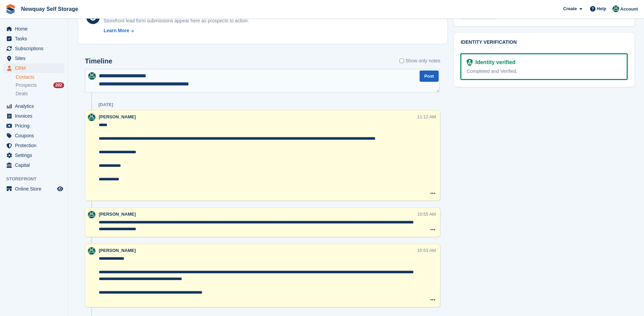  What do you see at coordinates (39, 77) in the screenshot?
I see `a: Contacts` at bounding box center [39, 77].